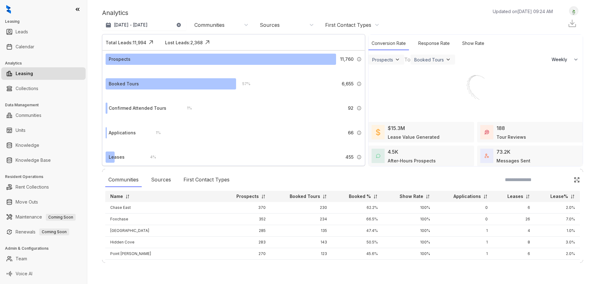 Image resolution: width=598 pixels, height=284 pixels. What do you see at coordinates (46, 177) in the screenshot?
I see `h3: Resident Operations` at bounding box center [46, 177].